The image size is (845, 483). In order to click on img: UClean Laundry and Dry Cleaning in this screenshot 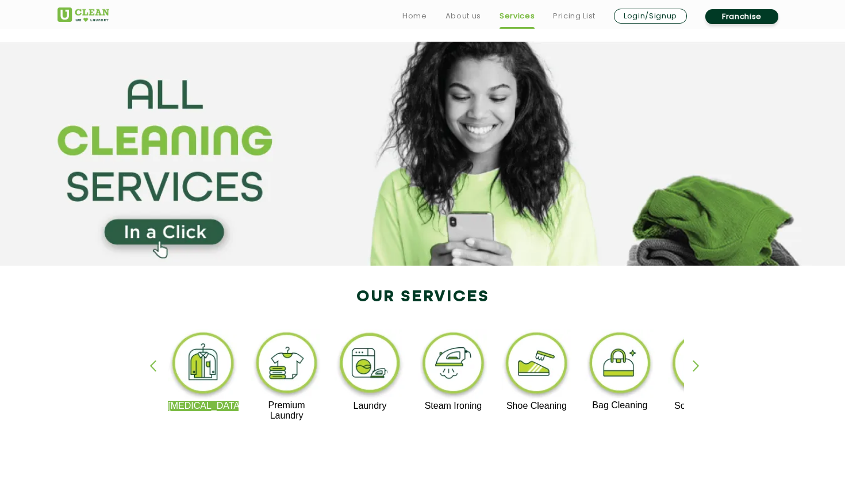, I will do `click(83, 14)`.